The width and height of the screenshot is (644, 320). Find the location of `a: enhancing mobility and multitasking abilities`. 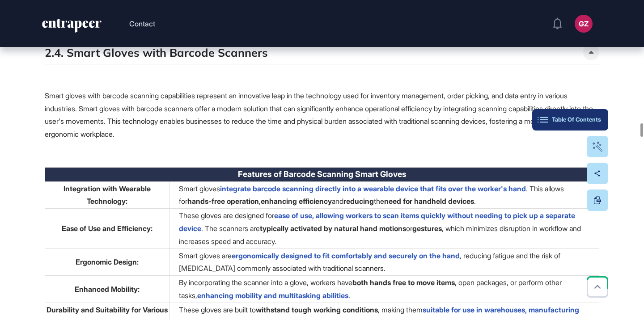

a: enhancing mobility and multitasking abilities is located at coordinates (273, 295).